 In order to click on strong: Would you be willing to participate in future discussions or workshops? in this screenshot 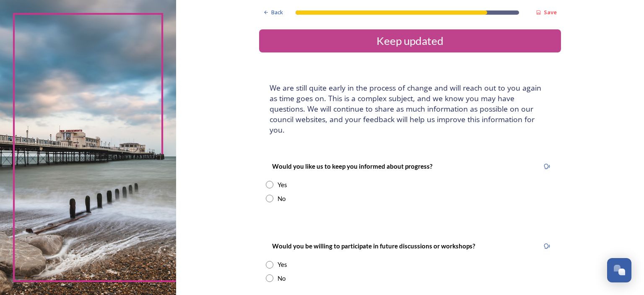, I will do `click(374, 246)`.